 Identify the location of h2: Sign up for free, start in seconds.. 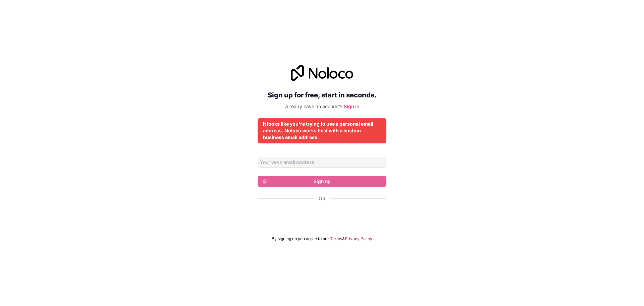
(322, 95).